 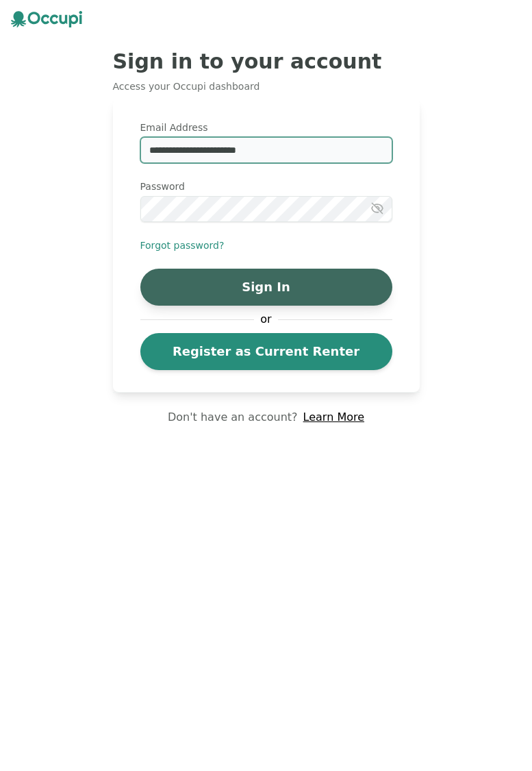 What do you see at coordinates (333, 417) in the screenshot?
I see `a: Learn More` at bounding box center [333, 417].